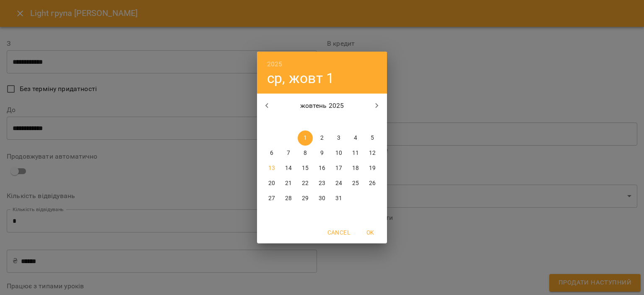 This screenshot has width=644, height=295. I want to click on button: 16, so click(322, 168).